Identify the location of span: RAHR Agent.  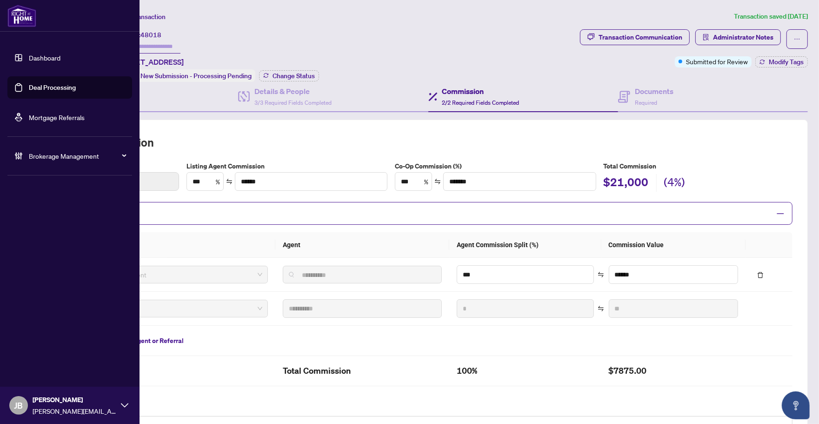
(169, 274).